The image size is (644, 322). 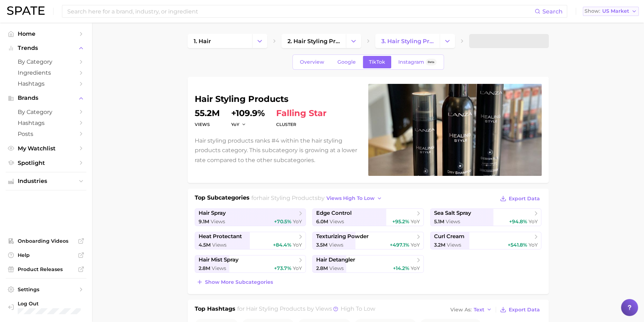 What do you see at coordinates (207, 125) in the screenshot?
I see `dt: Views` at bounding box center [207, 125].